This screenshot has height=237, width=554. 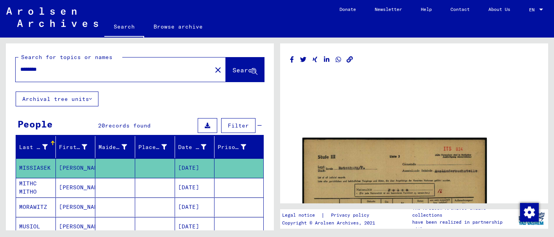 I want to click on img: Arolsen_neg.svg, so click(x=52, y=17).